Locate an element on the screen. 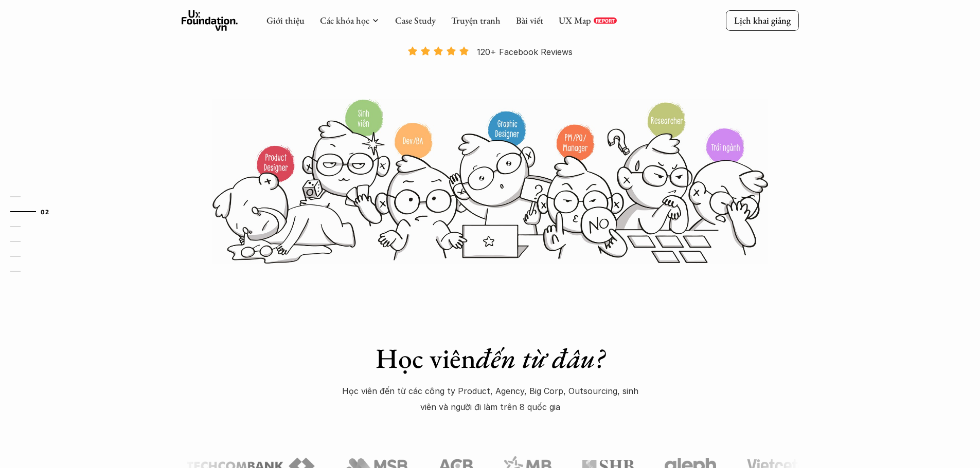 The image size is (980, 468). strong: 02 is located at coordinates (45, 212).